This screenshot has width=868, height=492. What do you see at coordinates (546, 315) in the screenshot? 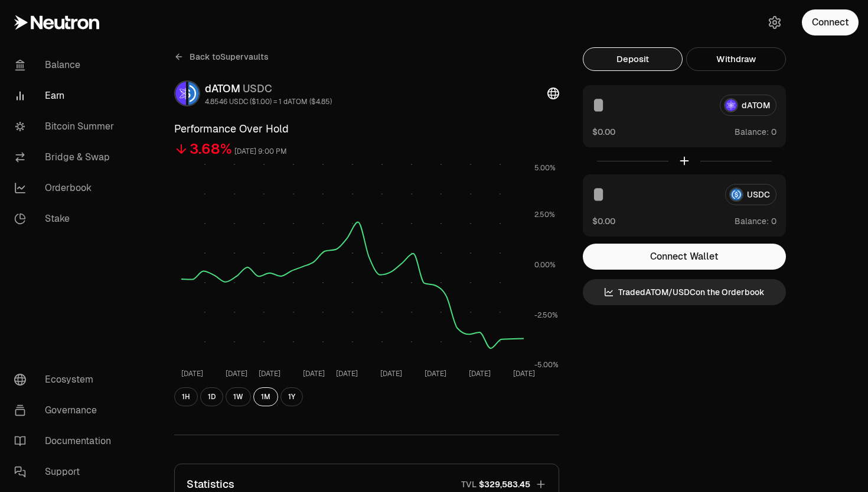
I see `tspan: -2.50%` at bounding box center [546, 315].